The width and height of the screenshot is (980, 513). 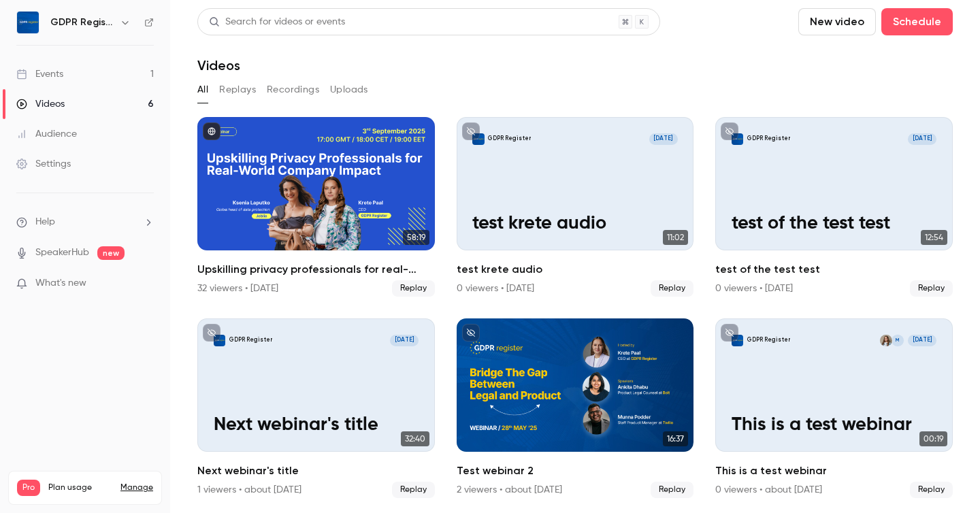 What do you see at coordinates (40, 104) in the screenshot?
I see `div: Videos` at bounding box center [40, 104].